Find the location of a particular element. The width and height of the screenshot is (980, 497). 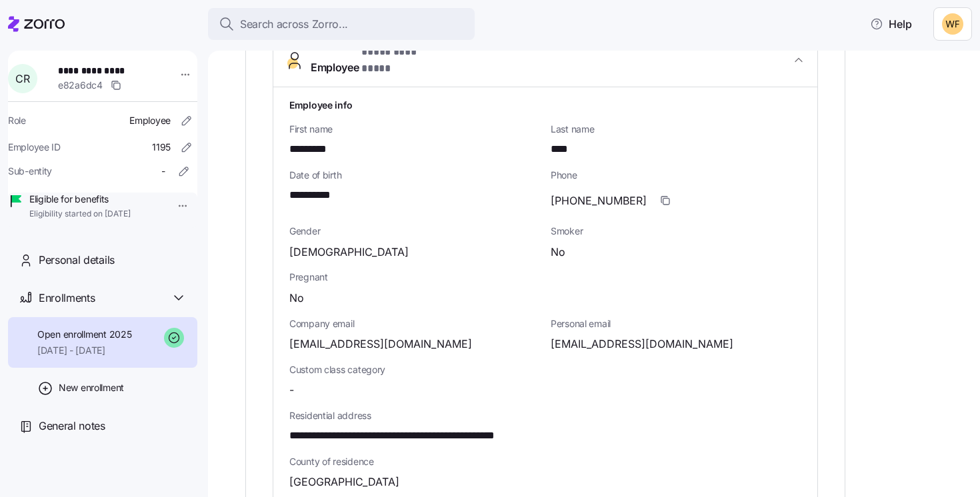

span: Gender is located at coordinates (415, 231).